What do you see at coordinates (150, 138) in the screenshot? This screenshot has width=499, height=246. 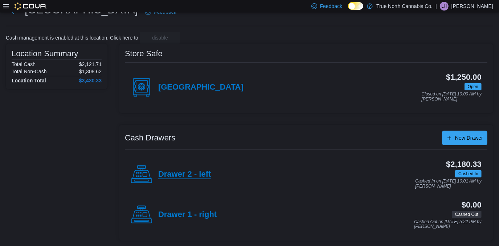 I see `h3: Cash Drawers` at bounding box center [150, 138].